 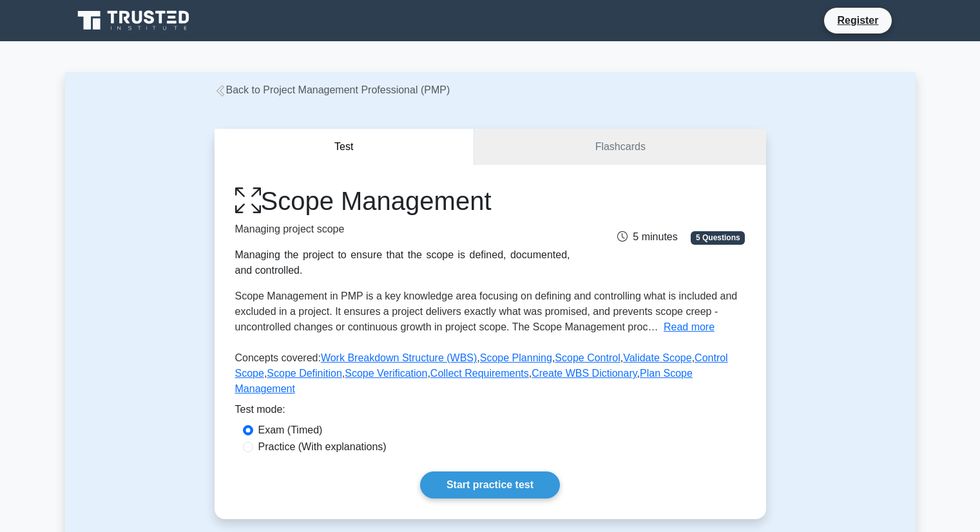 What do you see at coordinates (290, 431) in the screenshot?
I see `label: Exam (Timed)` at bounding box center [290, 431].